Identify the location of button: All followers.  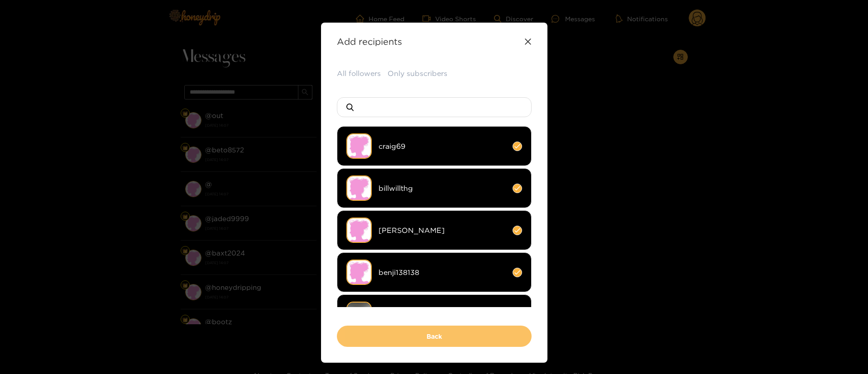
(358, 73).